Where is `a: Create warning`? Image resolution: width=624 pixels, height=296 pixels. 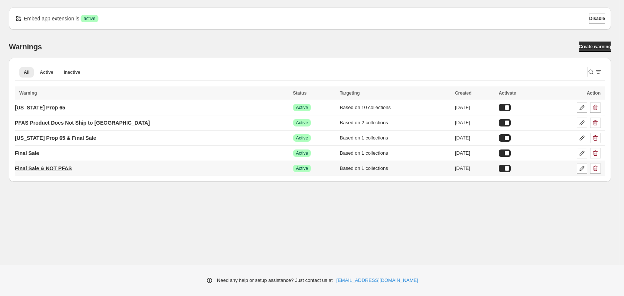 a: Create warning is located at coordinates (595, 47).